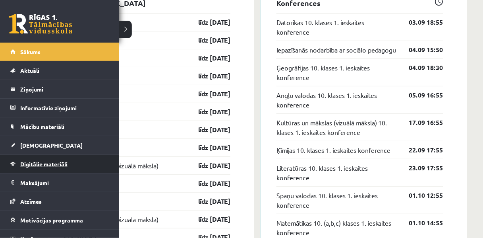  Describe the element at coordinates (42, 126) in the screenshot. I see `span: Mācību materiāli` at that location.